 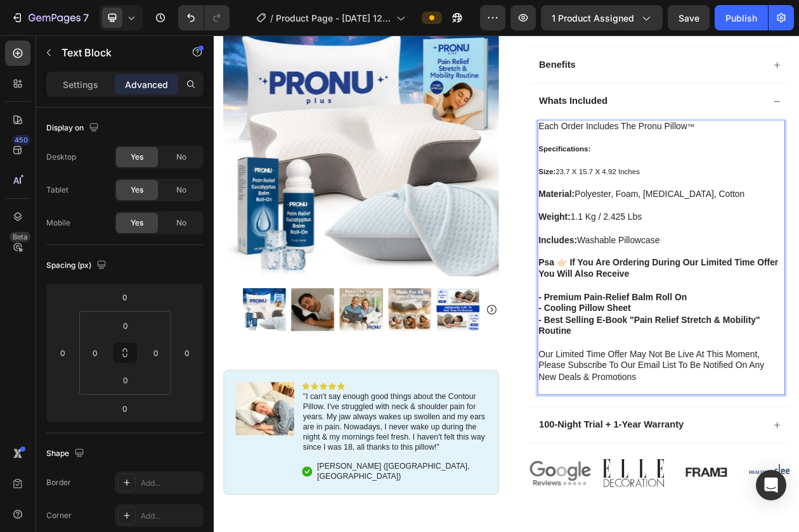 I want to click on span: ™, so click(x=620, y=118).